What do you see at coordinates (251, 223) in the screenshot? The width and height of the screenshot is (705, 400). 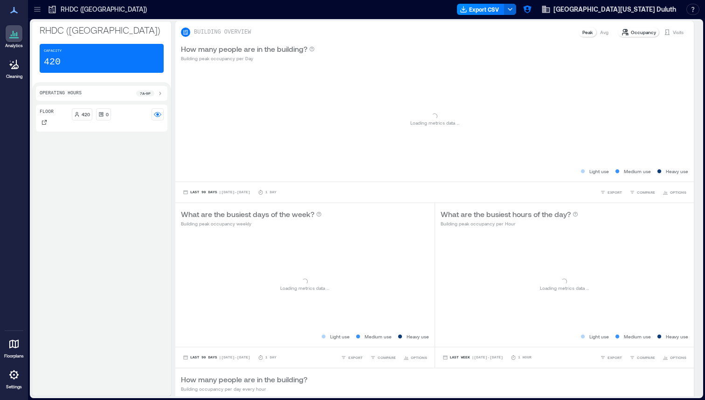 I see `p: Building peak occupancy weekly` at bounding box center [251, 223].